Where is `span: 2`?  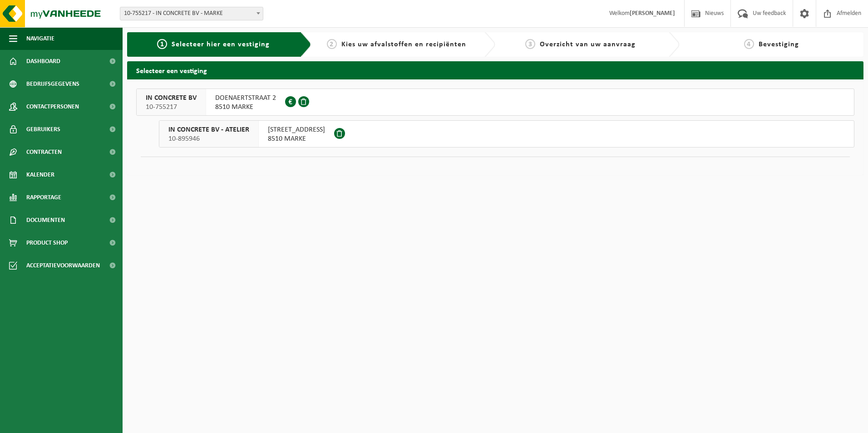
span: 2 is located at coordinates (332, 44).